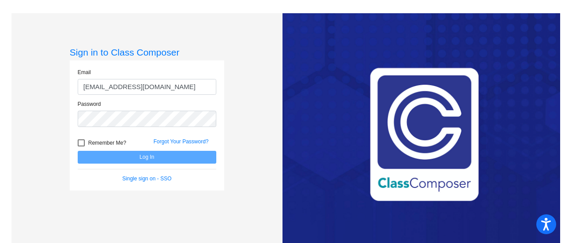  Describe the element at coordinates (146, 179) in the screenshot. I see `a: Single sign on - SSO` at that location.